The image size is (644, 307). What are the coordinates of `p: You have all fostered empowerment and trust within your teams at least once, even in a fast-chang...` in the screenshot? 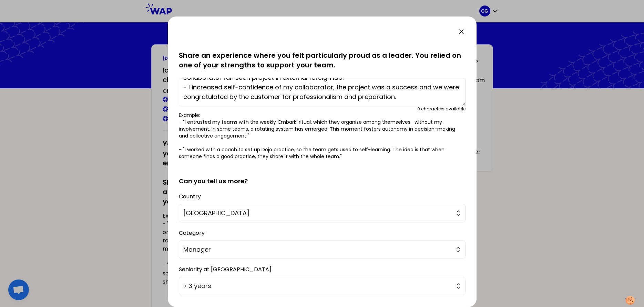 It's located at (322, 46).